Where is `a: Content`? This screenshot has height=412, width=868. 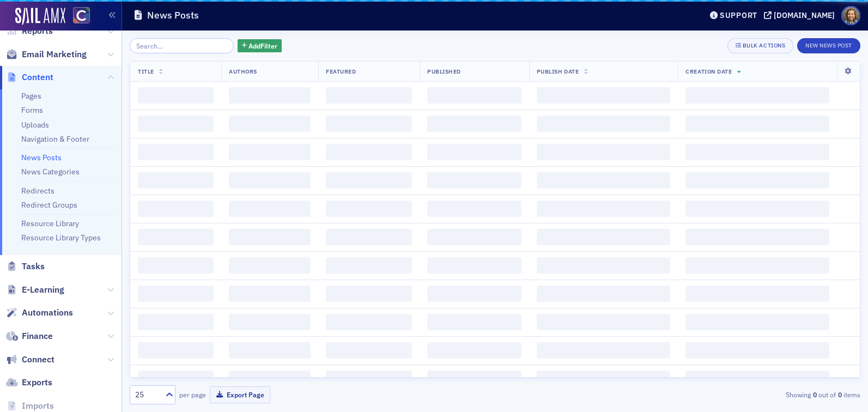 a: Content is located at coordinates (29, 78).